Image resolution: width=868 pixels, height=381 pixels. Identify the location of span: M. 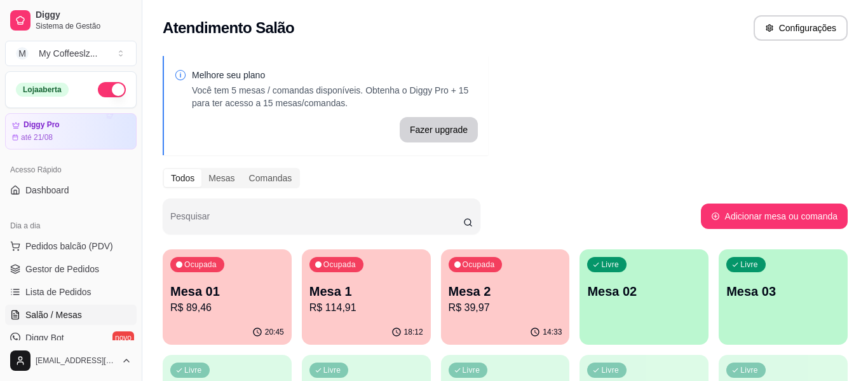
(22, 54).